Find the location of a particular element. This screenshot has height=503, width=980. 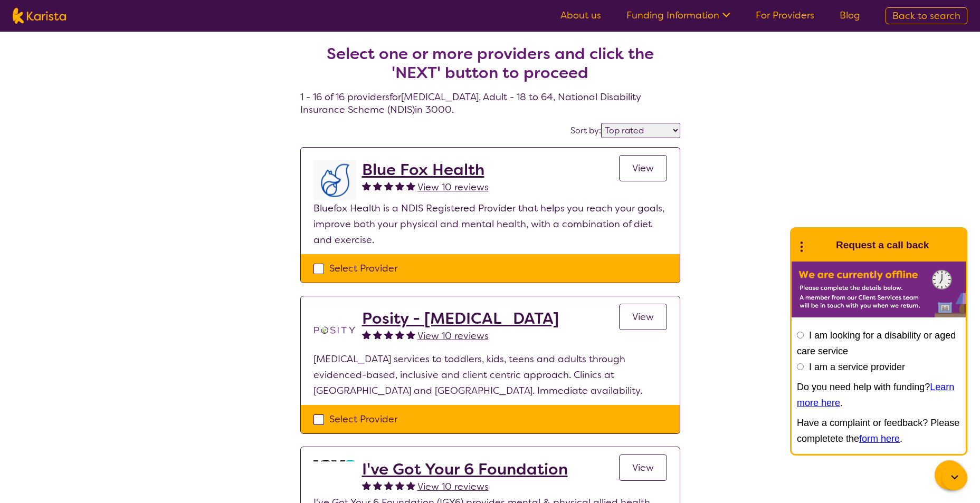

h2: Select one or more providers and click the 'NEXT' button to proceed is located at coordinates (490, 63).